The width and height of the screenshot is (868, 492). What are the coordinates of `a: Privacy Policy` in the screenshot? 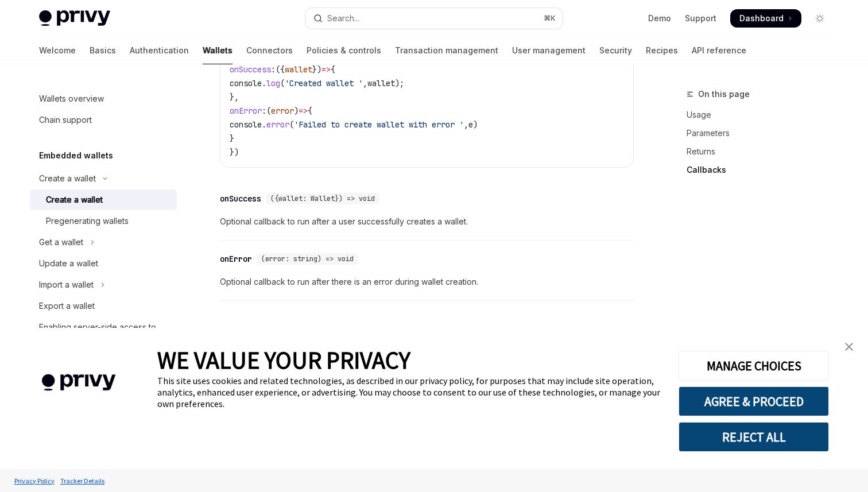 It's located at (34, 481).